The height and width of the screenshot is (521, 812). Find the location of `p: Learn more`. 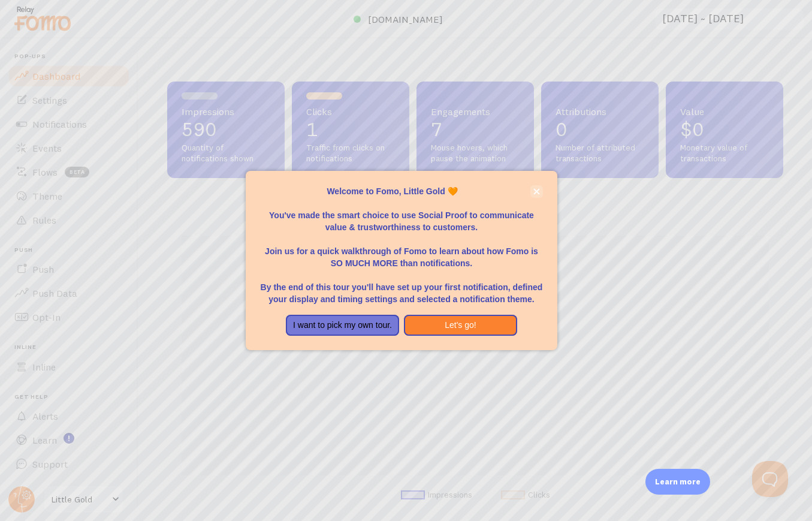

p: Learn more is located at coordinates (678, 481).